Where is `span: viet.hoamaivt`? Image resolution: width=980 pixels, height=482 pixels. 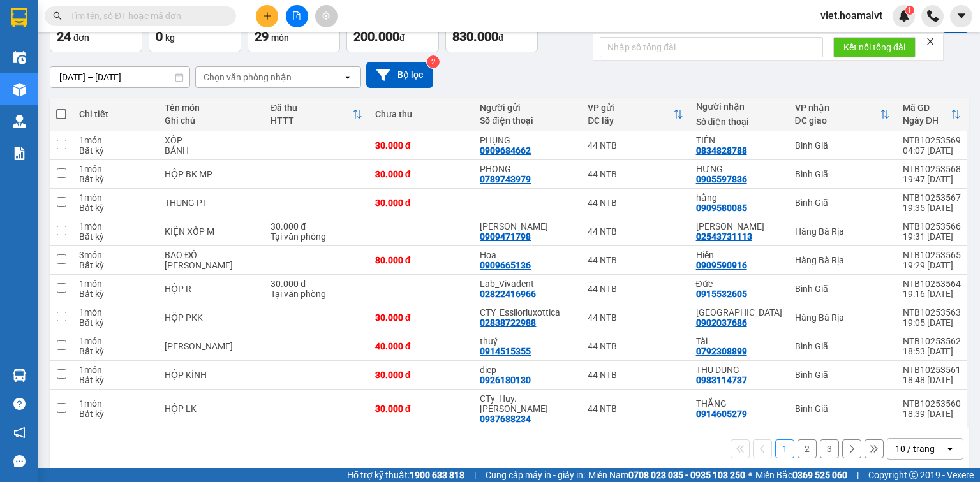 span: viet.hoamaivt is located at coordinates (851, 16).